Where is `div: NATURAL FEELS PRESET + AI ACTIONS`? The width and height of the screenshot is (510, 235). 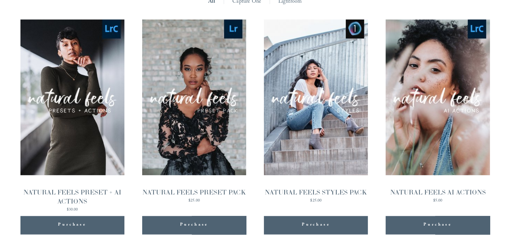 div: NATURAL FEELS PRESET + AI ACTIONS is located at coordinates (72, 197).